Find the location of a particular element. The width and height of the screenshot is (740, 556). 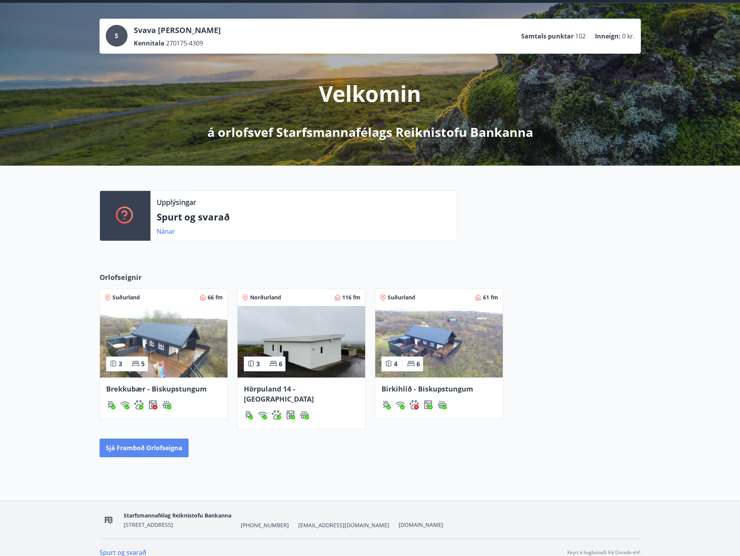

span: 270175-4309 is located at coordinates (184, 43).